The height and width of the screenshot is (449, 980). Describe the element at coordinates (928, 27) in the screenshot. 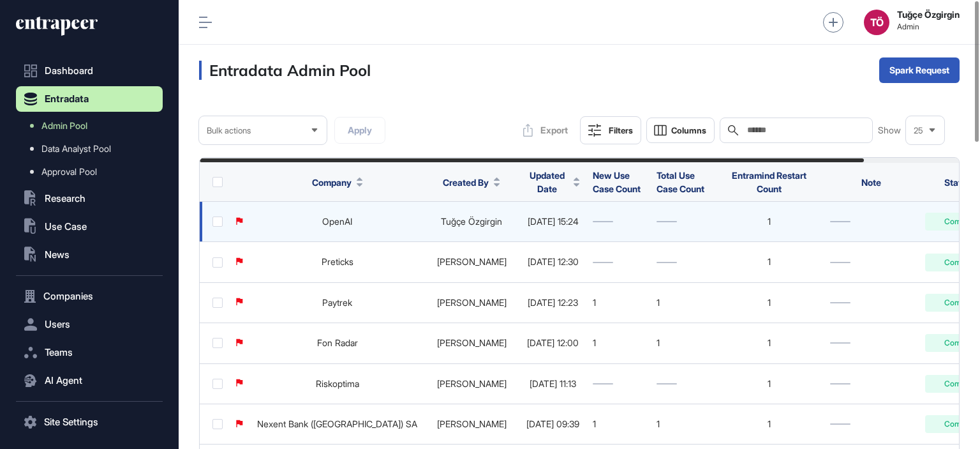

I see `span: Admin` at that location.